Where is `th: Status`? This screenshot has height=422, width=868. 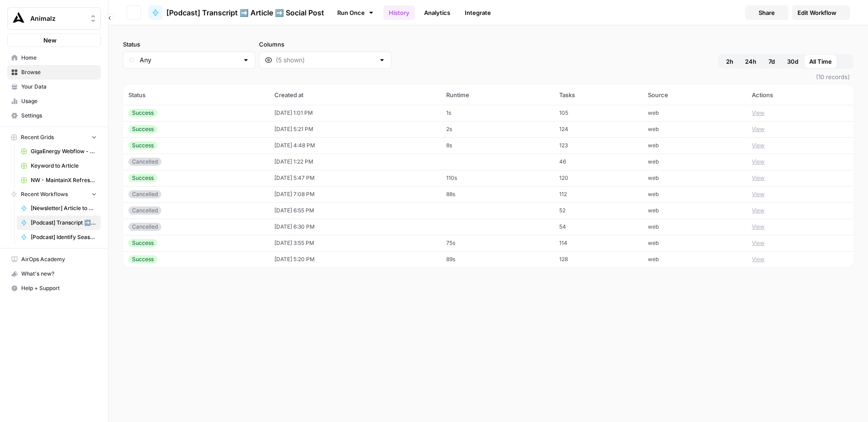 th: Status is located at coordinates (196, 95).